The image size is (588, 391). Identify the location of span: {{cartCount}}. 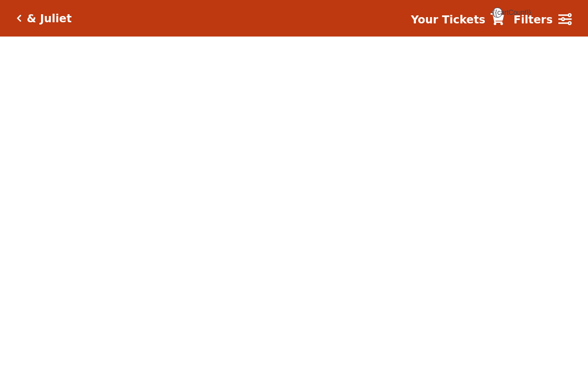
(497, 12).